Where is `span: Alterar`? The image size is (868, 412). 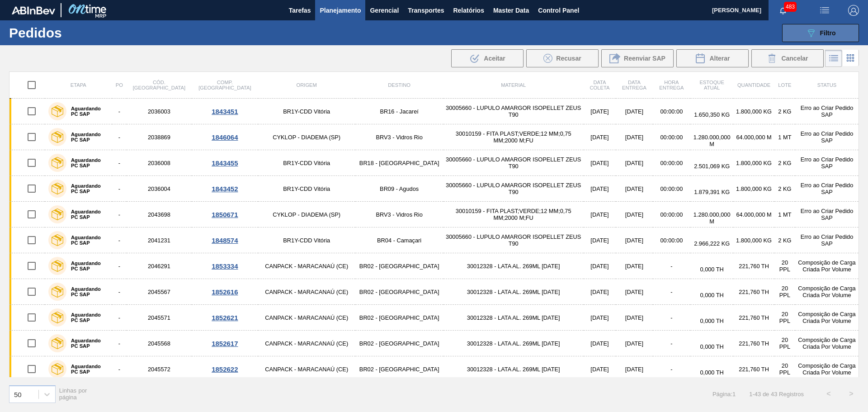 span: Alterar is located at coordinates (719, 59).